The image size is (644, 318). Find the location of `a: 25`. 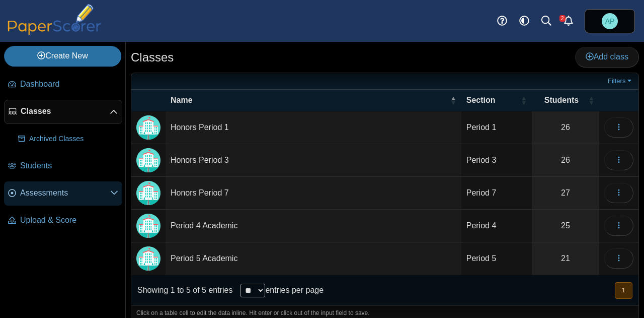

a: 25 is located at coordinates (565, 226).